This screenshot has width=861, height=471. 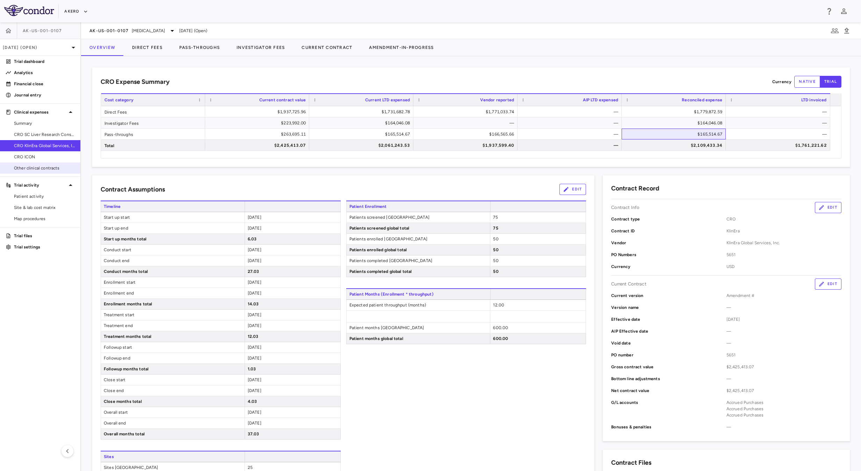 What do you see at coordinates (173, 207) in the screenshot?
I see `span: Timeline` at bounding box center [173, 207].